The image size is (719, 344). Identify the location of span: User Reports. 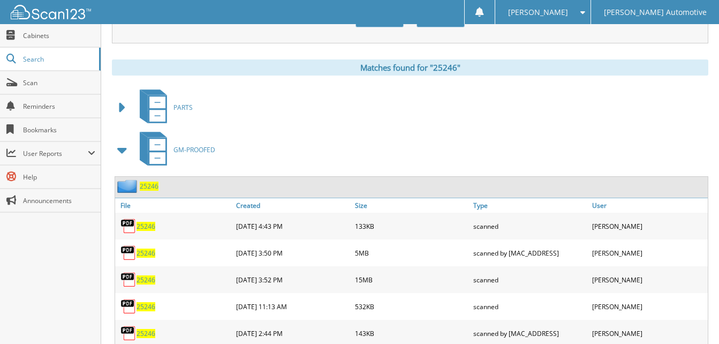
(55, 153).